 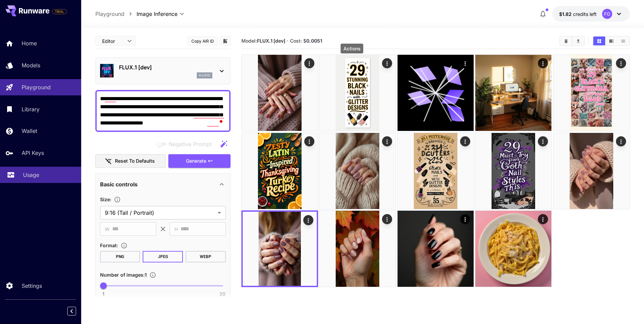 I want to click on p: Home, so click(x=29, y=43).